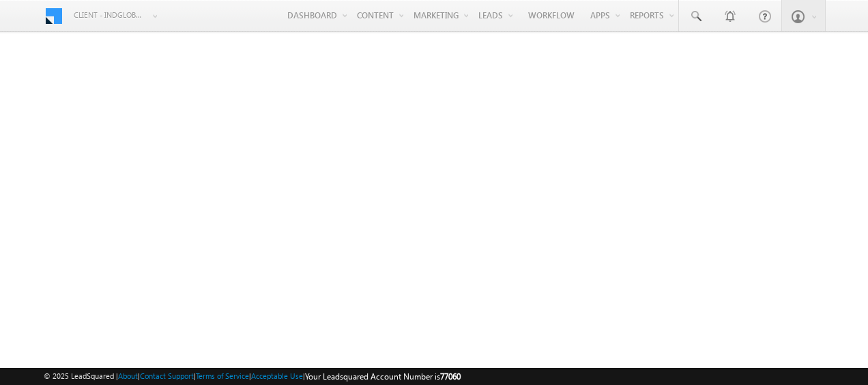 Image resolution: width=868 pixels, height=385 pixels. What do you see at coordinates (450, 376) in the screenshot?
I see `span: 77060` at bounding box center [450, 376].